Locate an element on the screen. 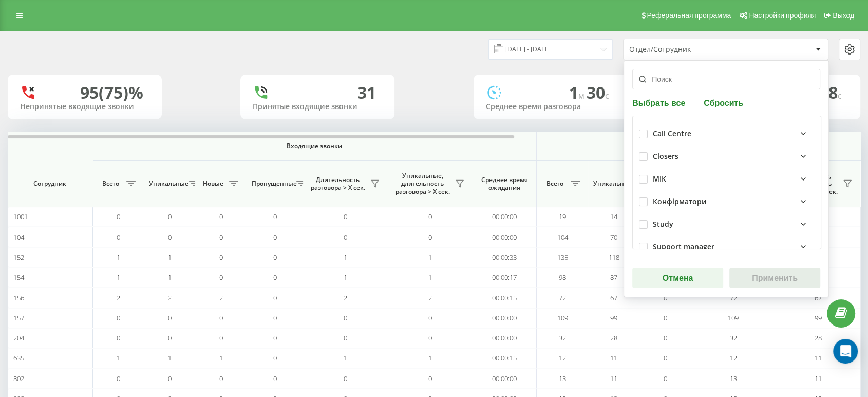 The width and height of the screenshot is (868, 397). td: 00:00:15 is located at coordinates (504, 297).